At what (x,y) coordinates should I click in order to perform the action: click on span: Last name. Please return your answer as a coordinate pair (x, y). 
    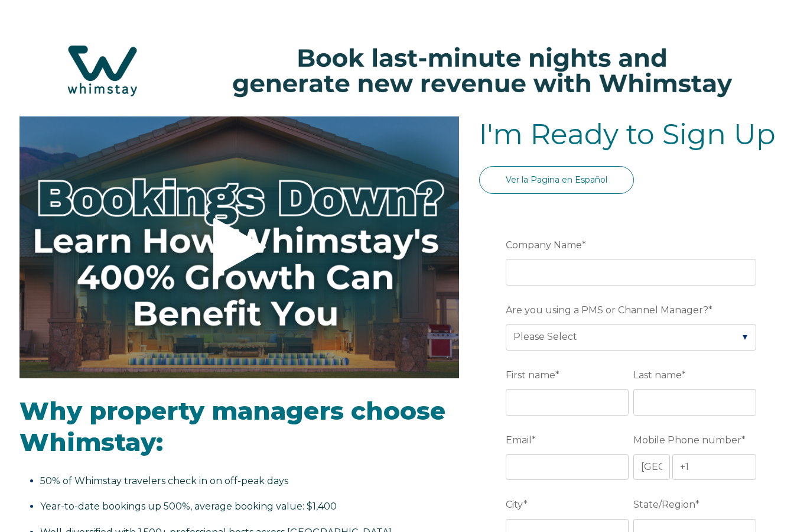
    Looking at the image, I should click on (658, 374).